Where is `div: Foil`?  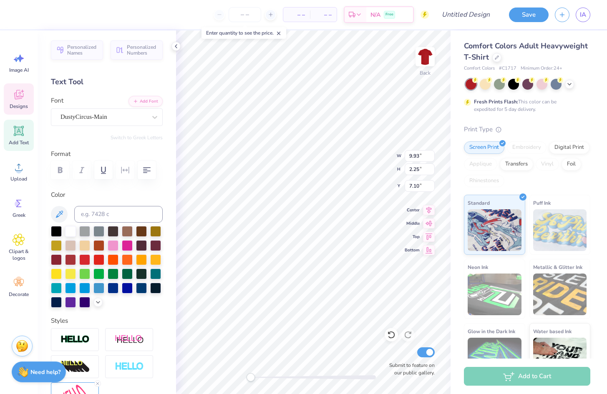 div: Foil is located at coordinates (571, 164).